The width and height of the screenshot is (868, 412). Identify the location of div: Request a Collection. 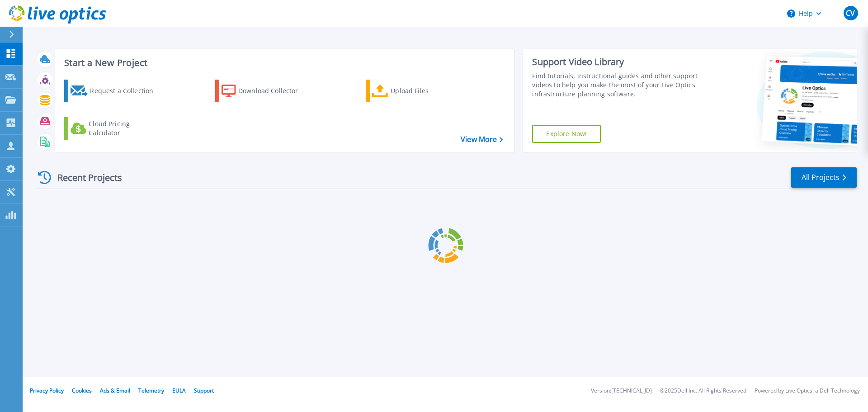
(126, 91).